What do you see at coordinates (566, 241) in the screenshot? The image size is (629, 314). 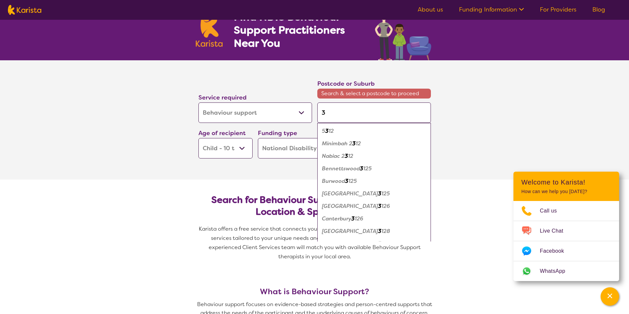 I see `ul: Choose channel` at bounding box center [566, 241].